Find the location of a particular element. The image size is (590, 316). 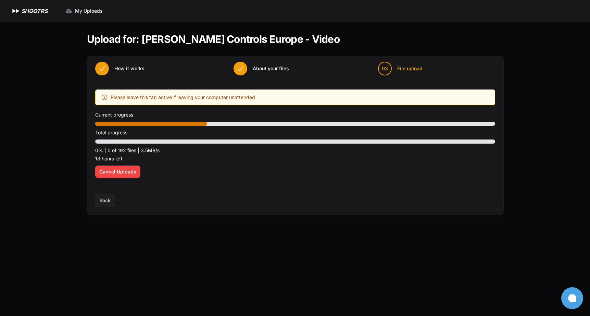

p: Current progress is located at coordinates (295, 115).